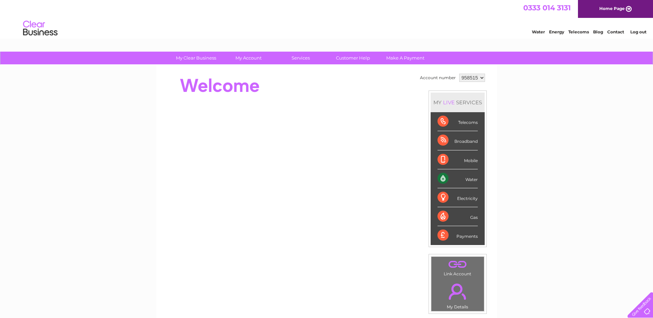 This screenshot has width=653, height=318. I want to click on div: Payments, so click(457, 235).